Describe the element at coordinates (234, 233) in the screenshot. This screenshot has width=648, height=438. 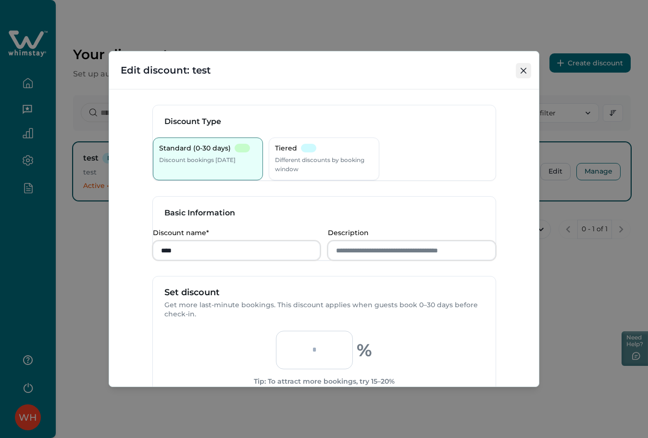
I see `p: Discount name*` at that location.